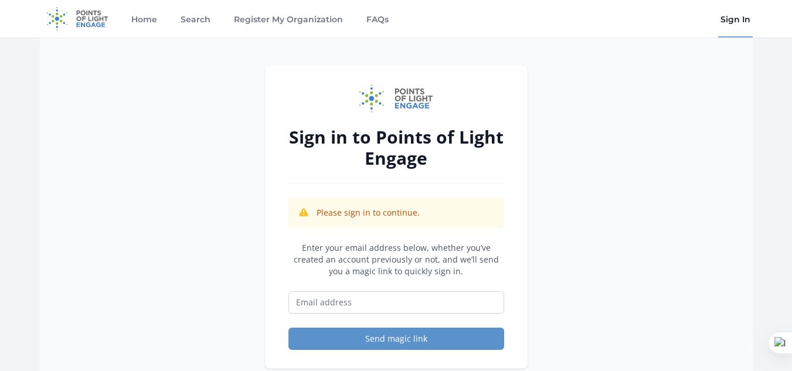 This screenshot has height=371, width=792. Describe the element at coordinates (368, 213) in the screenshot. I see `p: Please sign in to continue.` at that location.